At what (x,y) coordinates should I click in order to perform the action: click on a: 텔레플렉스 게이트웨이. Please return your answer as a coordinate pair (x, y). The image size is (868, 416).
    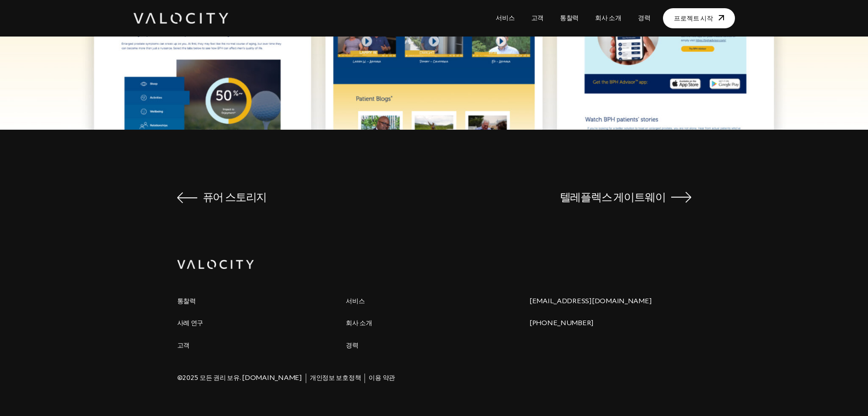
    Looking at the image, I should click on (626, 198).